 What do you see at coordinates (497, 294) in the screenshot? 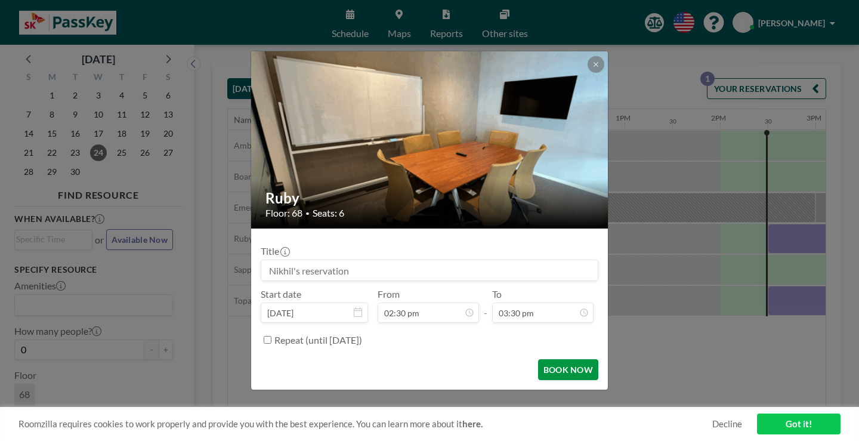
I see `label: To` at bounding box center [497, 294].